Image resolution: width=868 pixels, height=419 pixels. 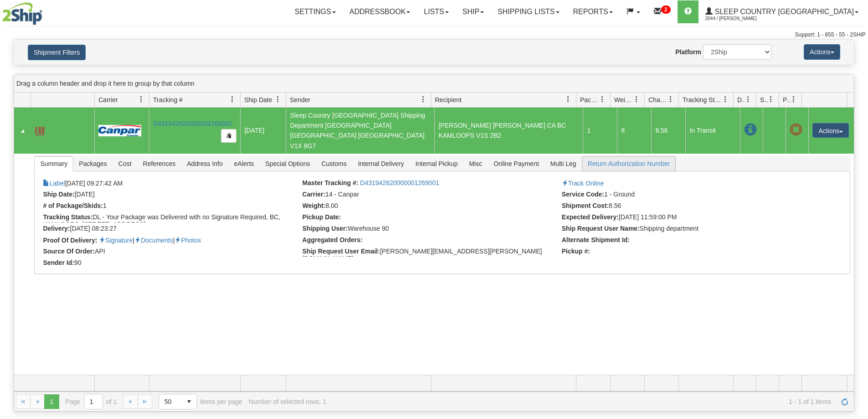 What do you see at coordinates (750, 130) in the screenshot?
I see `span: In Transit` at bounding box center [750, 130].